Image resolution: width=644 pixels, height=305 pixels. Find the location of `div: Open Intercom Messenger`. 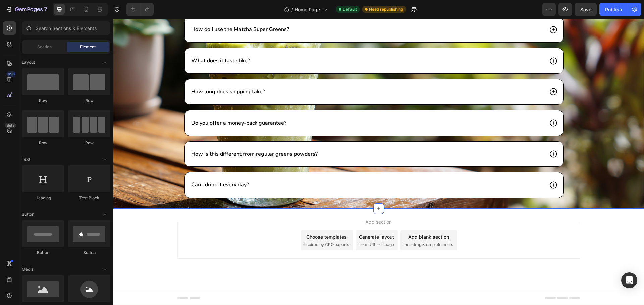

div: Open Intercom Messenger is located at coordinates (629, 281).